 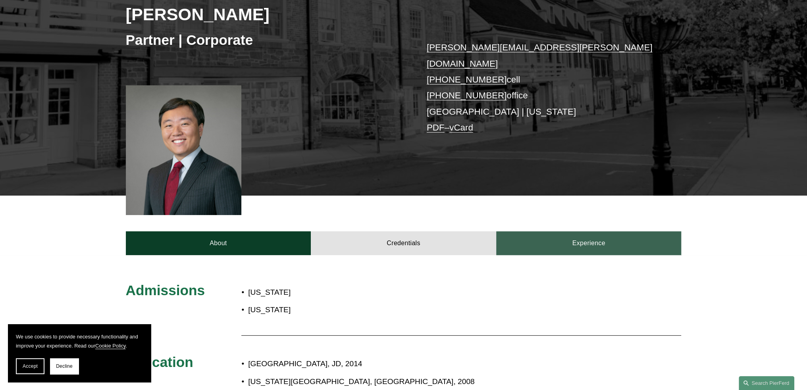 What do you see at coordinates (160, 362) in the screenshot?
I see `span: Education` at bounding box center [160, 362].